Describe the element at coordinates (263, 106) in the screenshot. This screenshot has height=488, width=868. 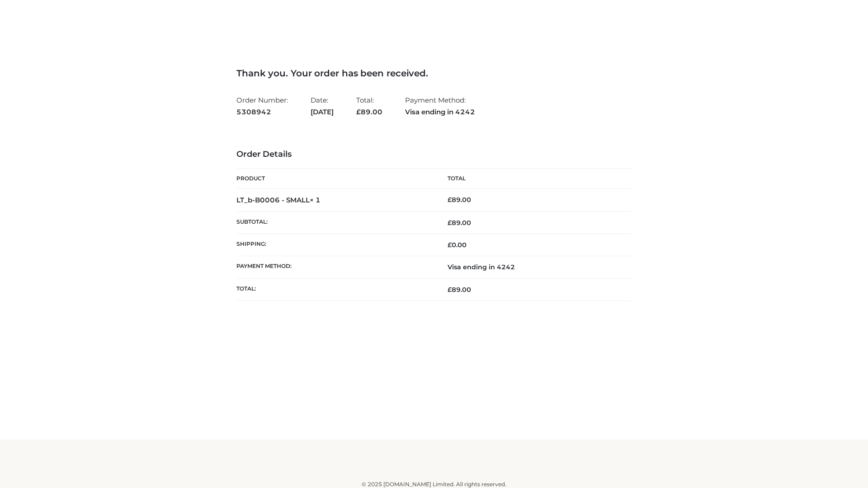
I see `li: Order Number:` at that location.